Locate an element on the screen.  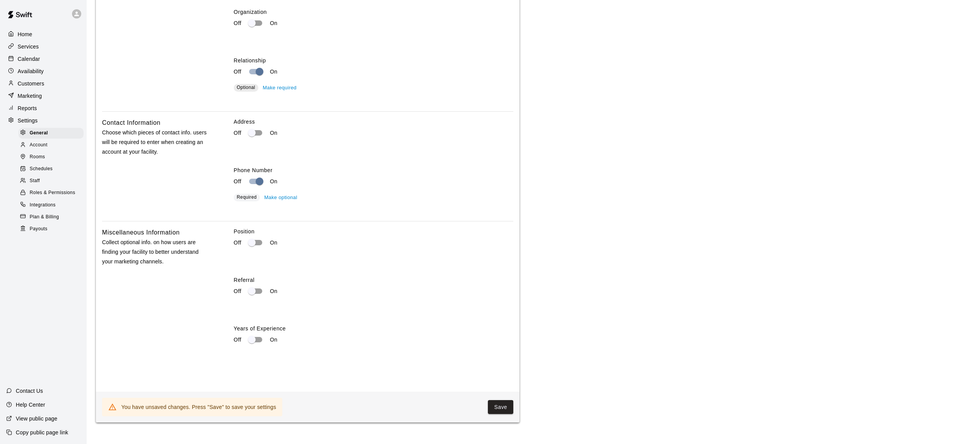
a: Schedules is located at coordinates (53, 169).